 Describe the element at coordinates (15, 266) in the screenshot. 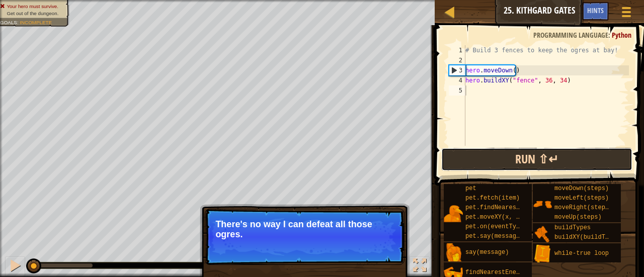

I see `button: Ctrl + P: Pause` at that location.